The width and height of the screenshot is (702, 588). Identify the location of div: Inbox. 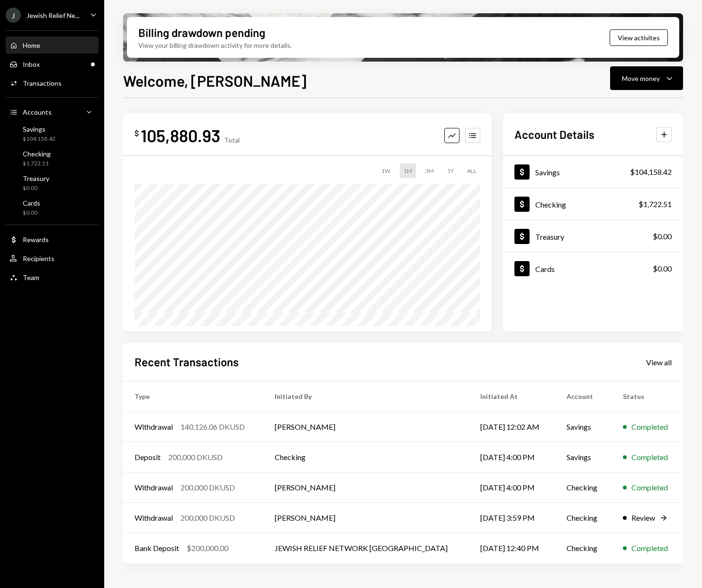
(31, 64).